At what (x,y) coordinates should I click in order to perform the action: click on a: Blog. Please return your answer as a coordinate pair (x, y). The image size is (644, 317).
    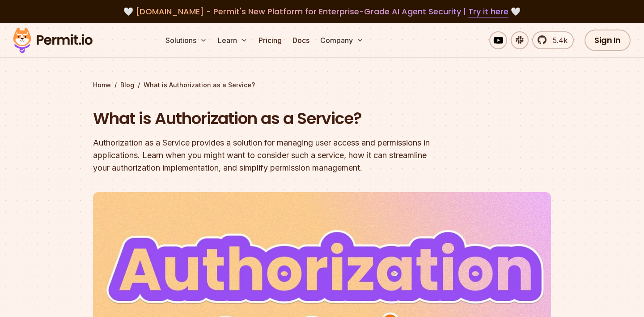
    Looking at the image, I should click on (127, 85).